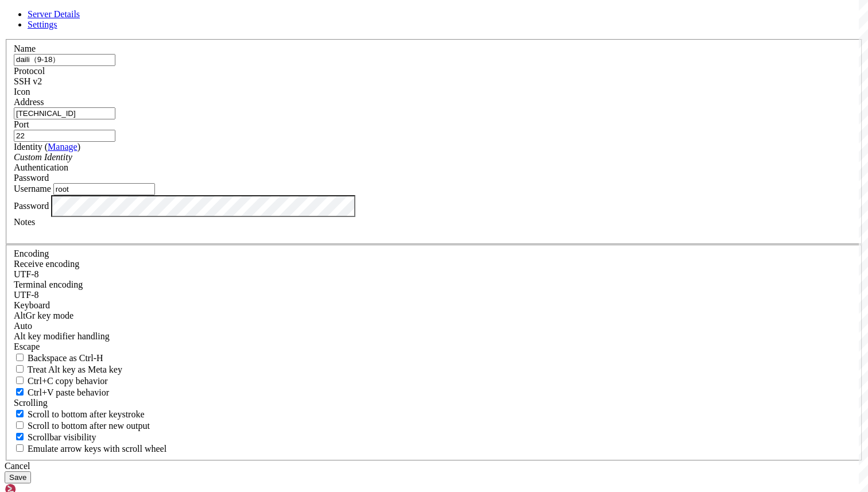  I want to click on span: Escape, so click(27, 346).